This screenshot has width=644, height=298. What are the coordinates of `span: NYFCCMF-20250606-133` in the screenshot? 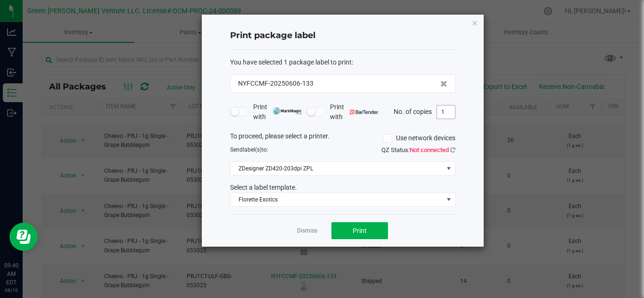 It's located at (276, 83).